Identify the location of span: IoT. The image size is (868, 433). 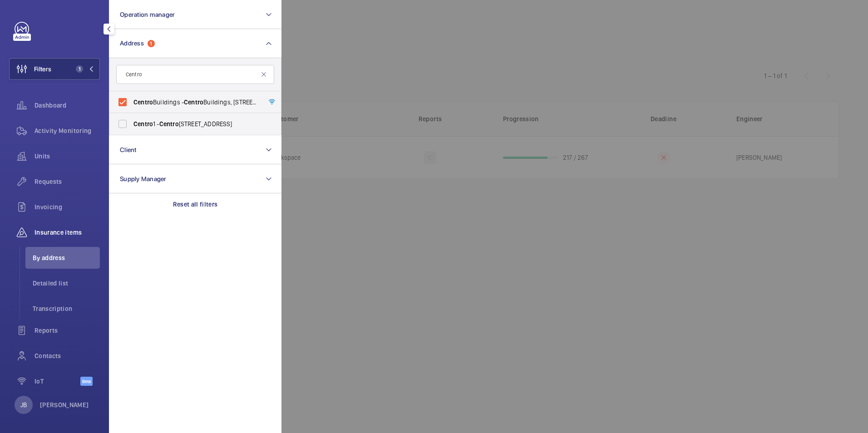
(57, 381).